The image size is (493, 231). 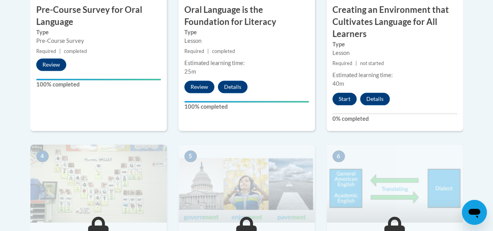 I want to click on h3: Pre-Course Survey for Oral Language, so click(x=99, y=16).